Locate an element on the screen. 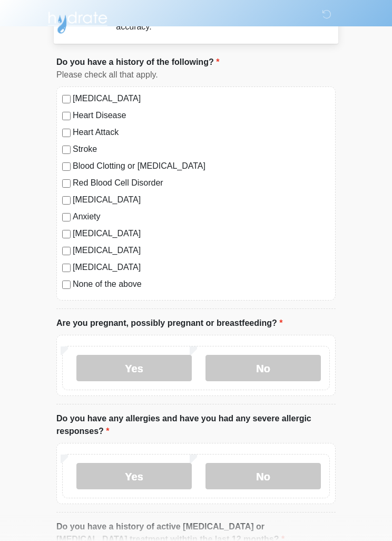  input: Anxiety is located at coordinates (66, 218).